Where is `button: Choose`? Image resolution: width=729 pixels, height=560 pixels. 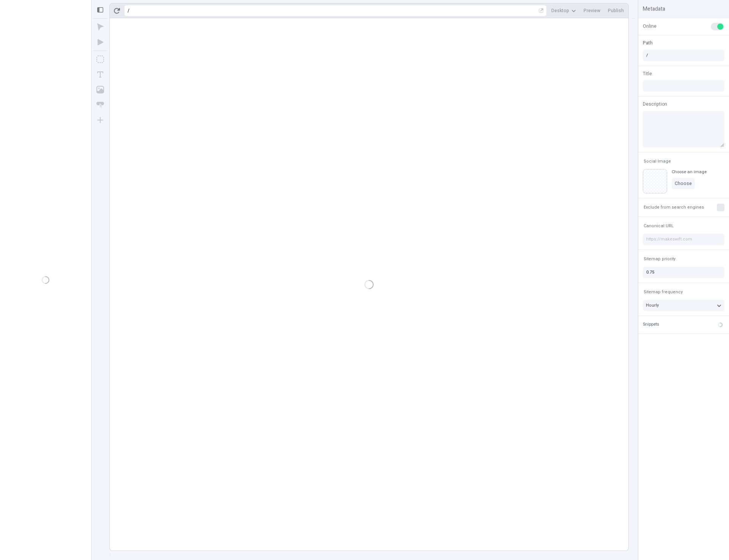
button: Choose is located at coordinates (684, 184).